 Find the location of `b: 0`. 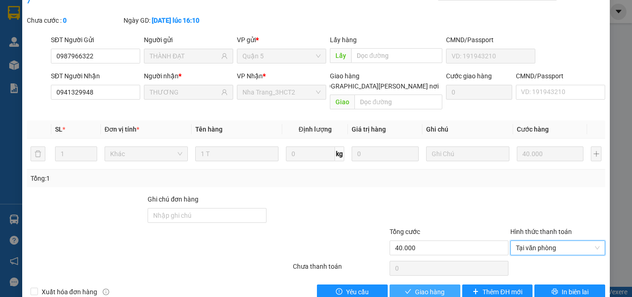

b: 0 is located at coordinates (65, 20).